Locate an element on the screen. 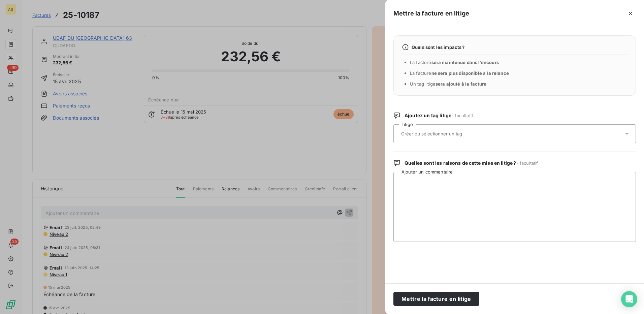 This screenshot has width=644, height=314. span: Un tag litige is located at coordinates (449, 84).